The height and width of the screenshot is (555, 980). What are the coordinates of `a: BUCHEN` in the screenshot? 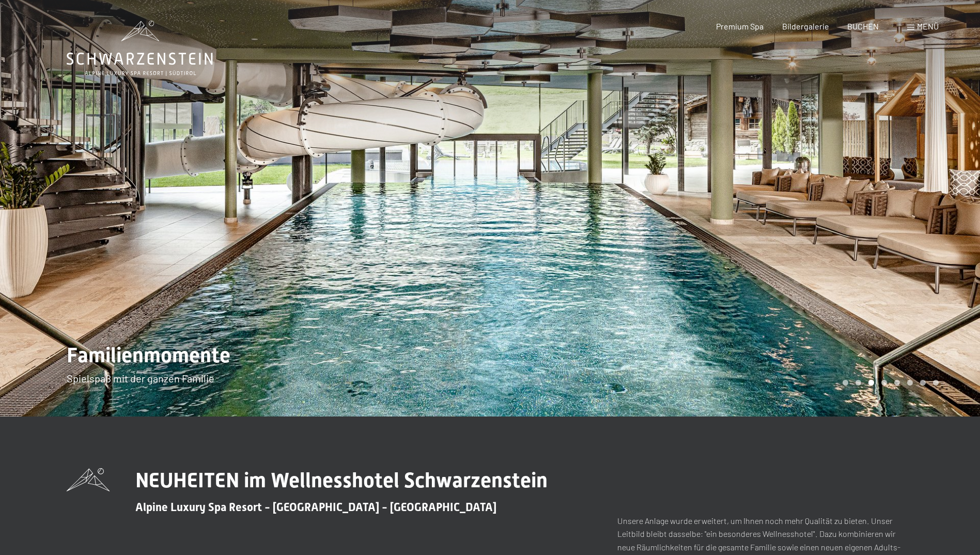 It's located at (863, 26).